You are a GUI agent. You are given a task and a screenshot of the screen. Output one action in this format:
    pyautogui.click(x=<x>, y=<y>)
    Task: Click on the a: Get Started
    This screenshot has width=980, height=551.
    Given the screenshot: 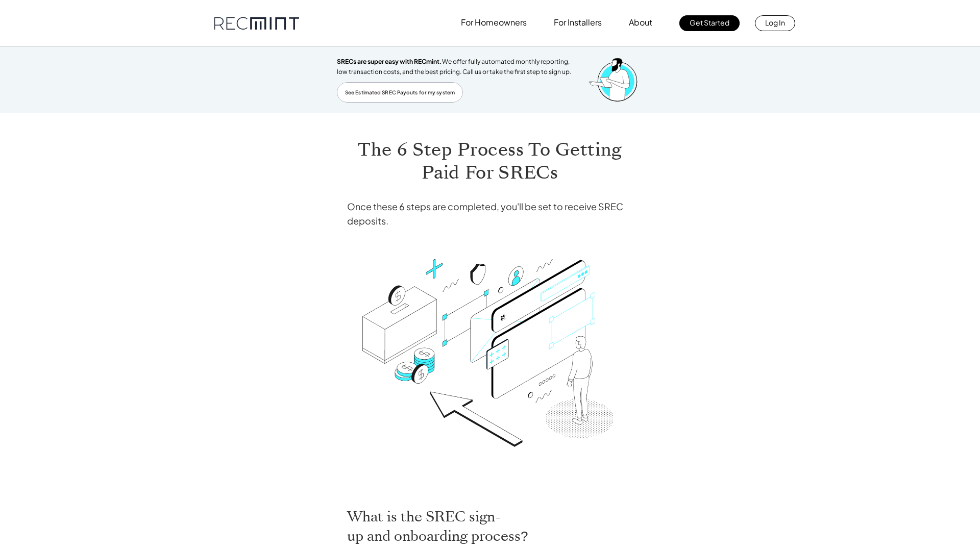 What is the action you would take?
    pyautogui.click(x=710, y=23)
    